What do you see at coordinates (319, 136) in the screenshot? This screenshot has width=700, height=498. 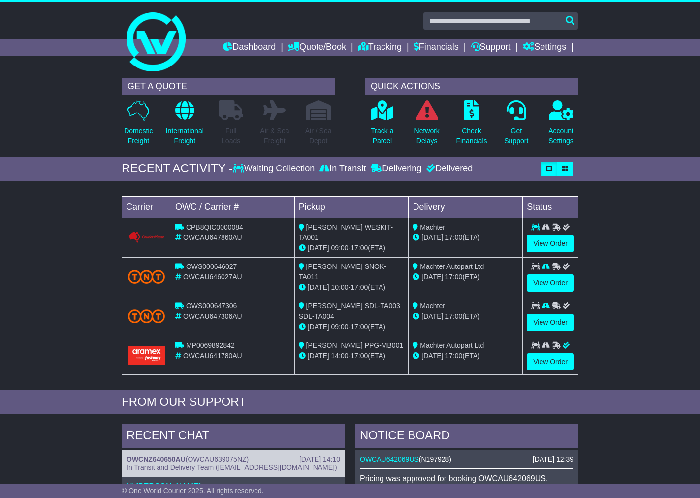 I see `p: Air / Sea Depot` at bounding box center [319, 136].